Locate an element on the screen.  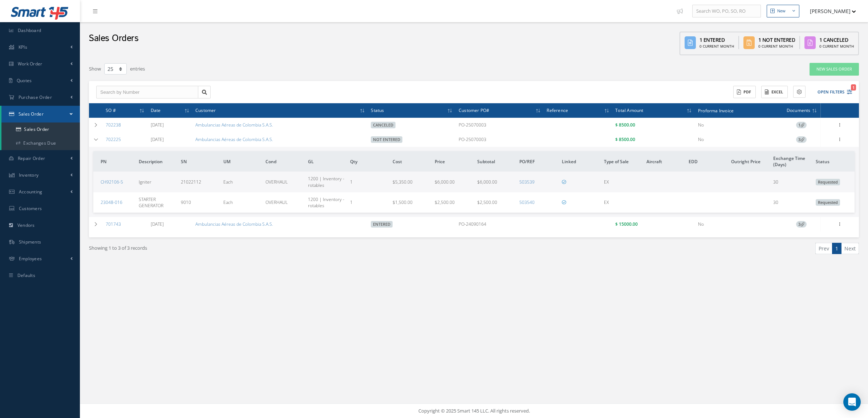
span: Defaults is located at coordinates (26, 275).